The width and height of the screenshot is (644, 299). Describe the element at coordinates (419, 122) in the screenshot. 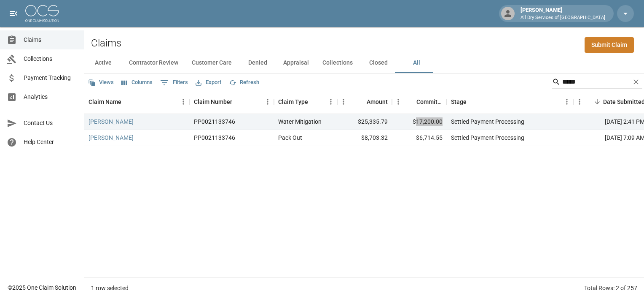

I see `div: $17,200.00` at that location.